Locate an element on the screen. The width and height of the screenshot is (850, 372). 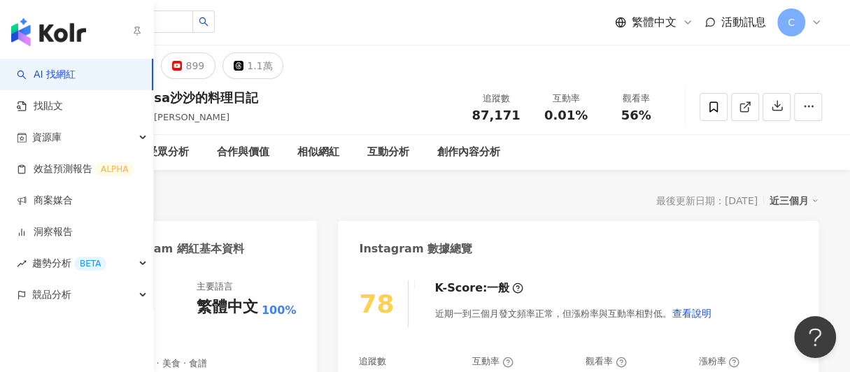
span: 資源庫 is located at coordinates (47, 137).